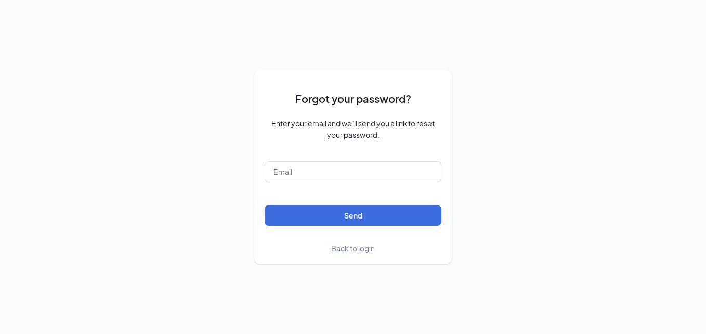 This screenshot has width=706, height=334. I want to click on a: Back to login, so click(353, 248).